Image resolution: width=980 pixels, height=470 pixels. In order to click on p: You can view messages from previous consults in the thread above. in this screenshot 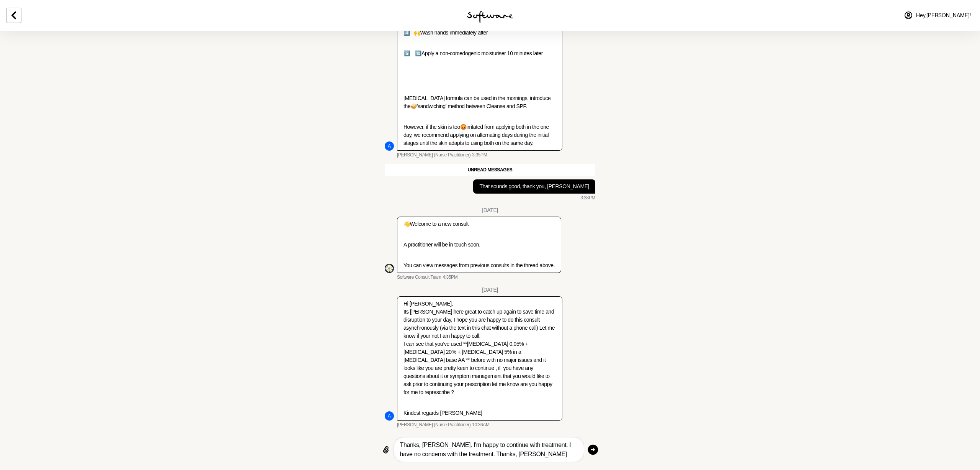, I will do `click(479, 266)`.